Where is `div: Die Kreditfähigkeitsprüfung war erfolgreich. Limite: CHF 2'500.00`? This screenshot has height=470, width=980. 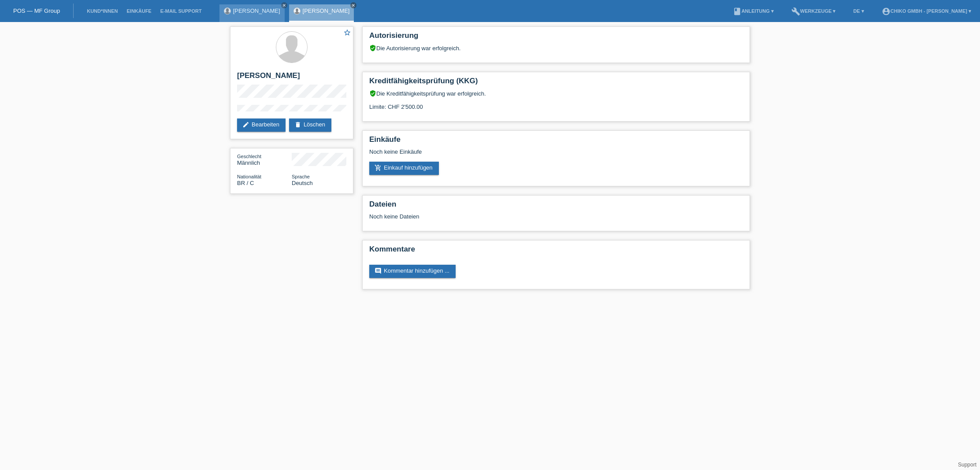 div: Die Kreditfähigkeitsprüfung war erfolgreich. Limite: CHF 2'500.00 is located at coordinates (556, 103).